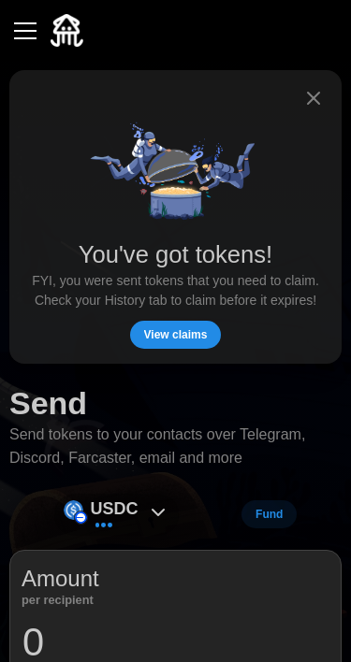 The width and height of the screenshot is (351, 662). Describe the element at coordinates (176, 335) in the screenshot. I see `button: View claims` at that location.